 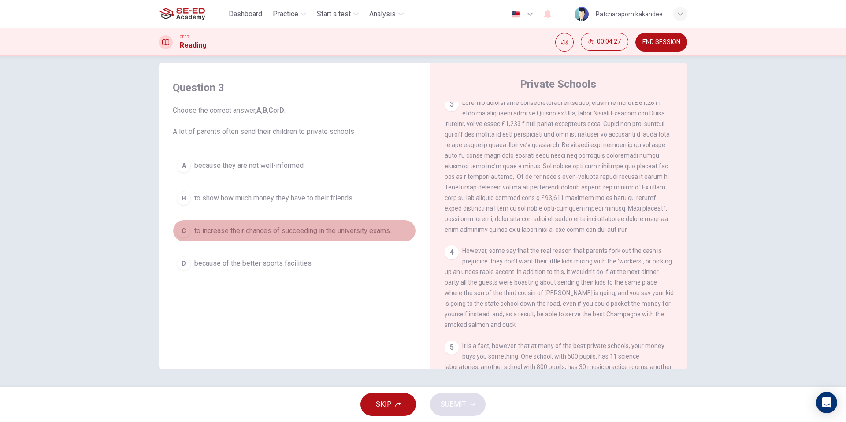 I want to click on b: C, so click(x=270, y=110).